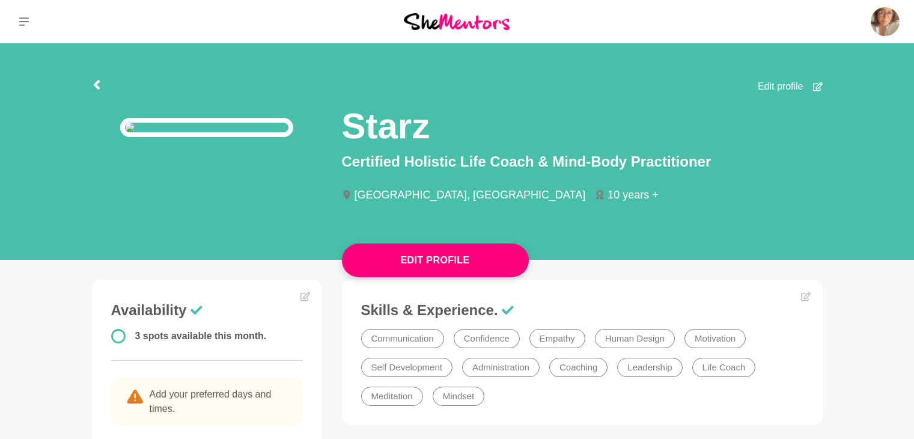 The image size is (914, 439). Describe the element at coordinates (886, 22) in the screenshot. I see `a: Starz` at that location.